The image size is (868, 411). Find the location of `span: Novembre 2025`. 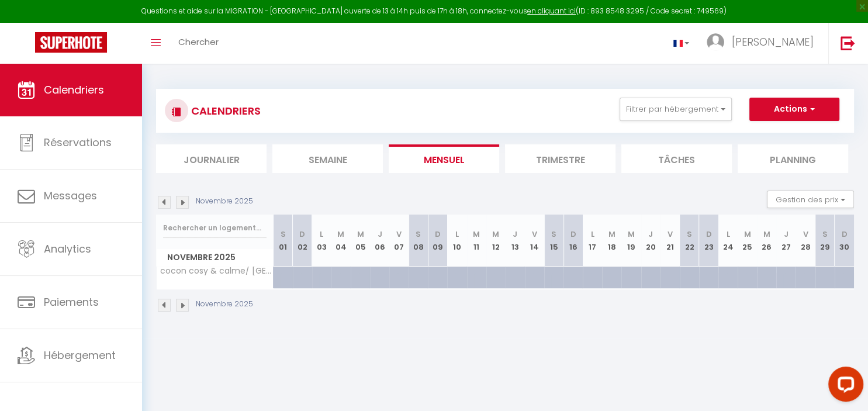

span: Novembre 2025 is located at coordinates (215, 257).